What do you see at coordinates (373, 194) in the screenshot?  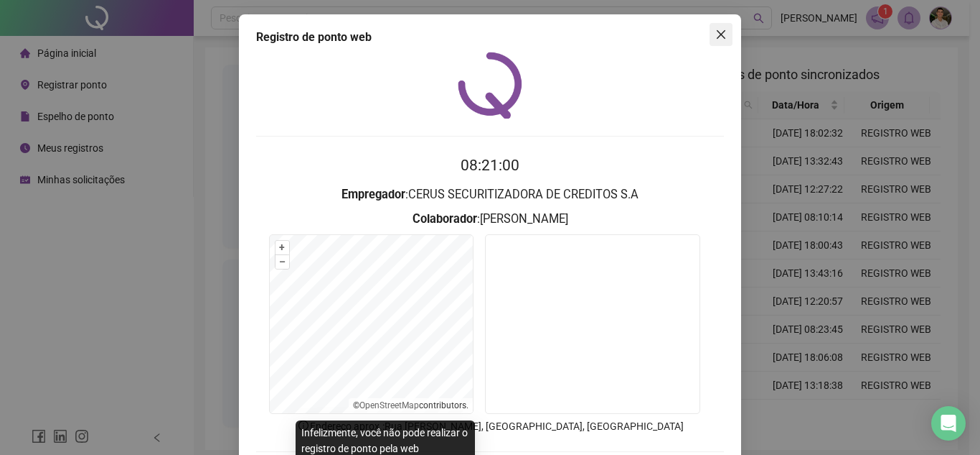 I see `strong: Empregador` at bounding box center [373, 194].